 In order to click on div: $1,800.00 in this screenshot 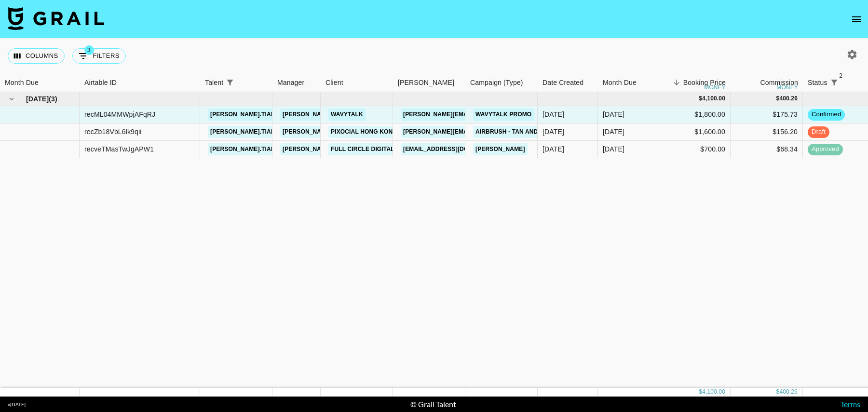, I will do `click(695, 115)`.